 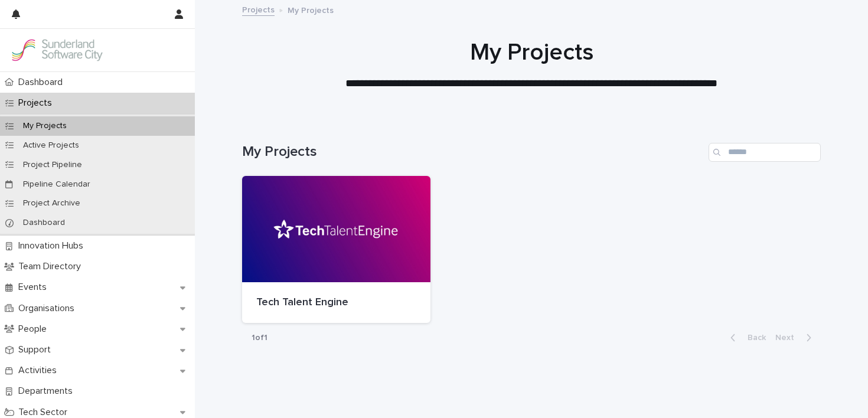 What do you see at coordinates (51, 203) in the screenshot?
I see `p: Project Archive` at bounding box center [51, 203].